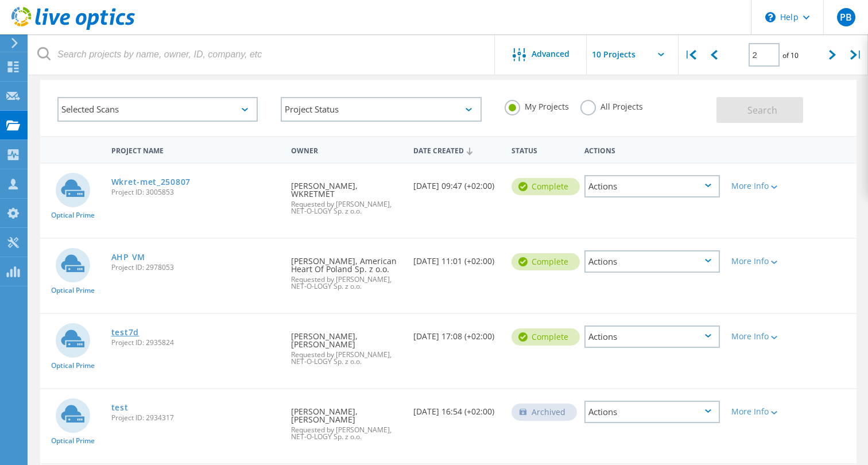 The height and width of the screenshot is (465, 868). I want to click on span: Search, so click(762, 110).